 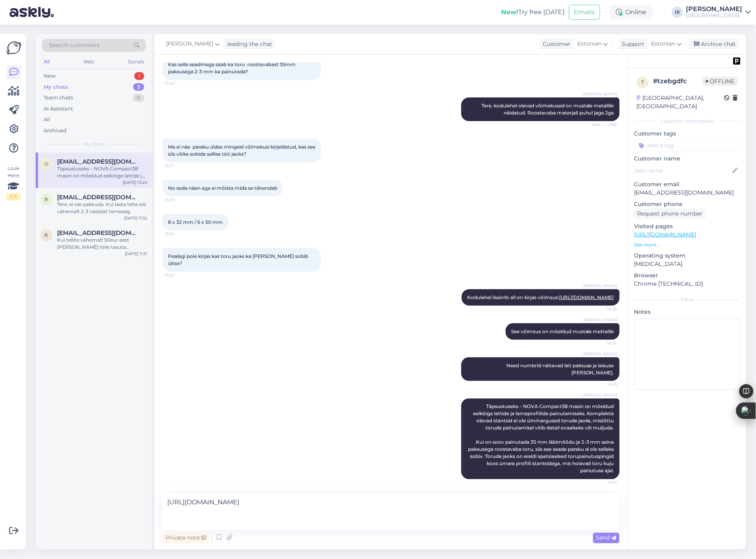 I want to click on span: 14:35, so click(x=602, y=309).